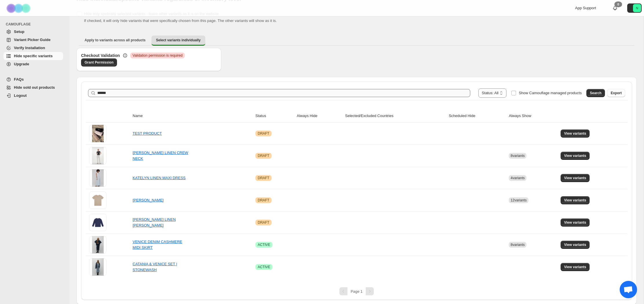 The width and height of the screenshot is (644, 304). I want to click on a: KATELYN LINEN MAXI DRESS, so click(159, 178).